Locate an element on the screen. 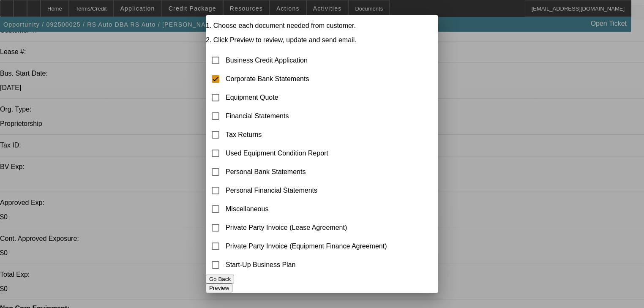 The height and width of the screenshot is (308, 644). td: Start-Up Business Plan is located at coordinates (307, 265).